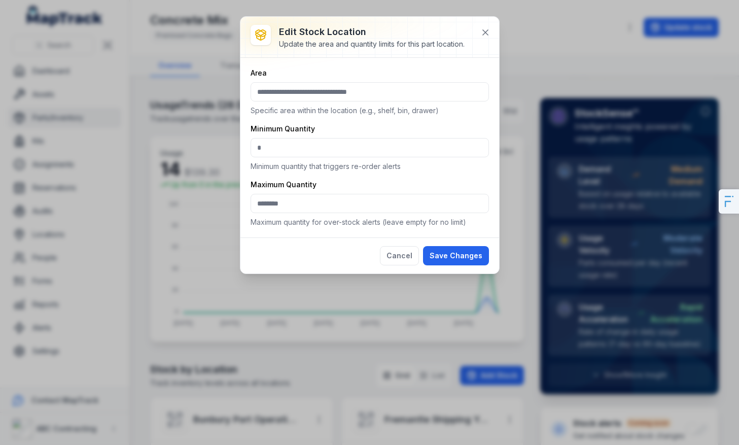 Image resolution: width=739 pixels, height=445 pixels. I want to click on h3: Edit stock location, so click(372, 32).